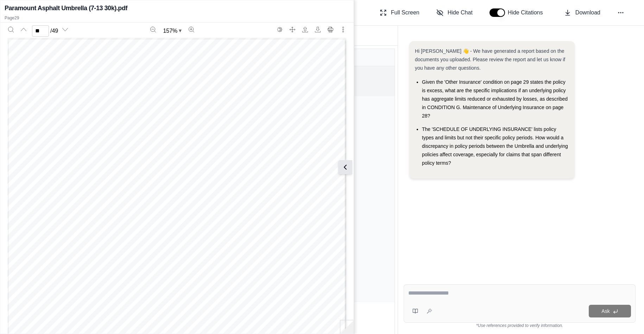  Describe the element at coordinates (54, 31) in the screenshot. I see `span: / 49` at that location.